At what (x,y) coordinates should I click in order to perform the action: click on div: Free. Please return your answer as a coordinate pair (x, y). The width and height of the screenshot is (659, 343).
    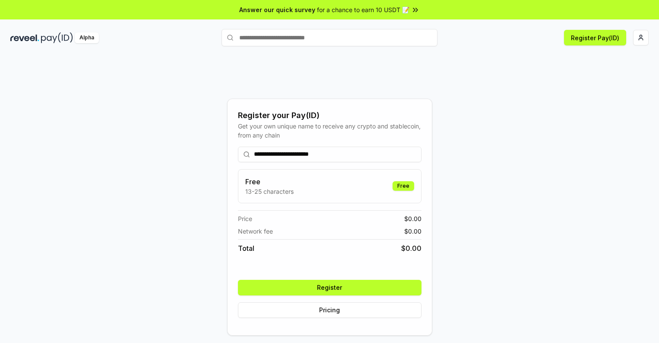
    Looking at the image, I should click on (403, 186).